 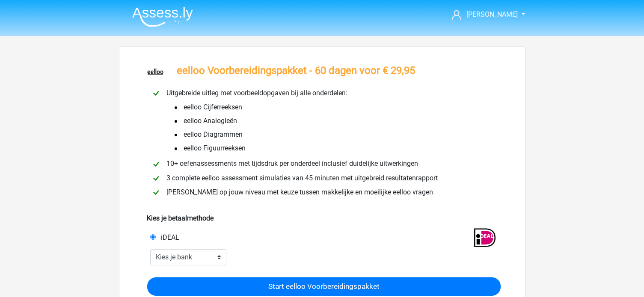 What do you see at coordinates (168, 237) in the screenshot?
I see `span: iDEAL` at bounding box center [168, 237].